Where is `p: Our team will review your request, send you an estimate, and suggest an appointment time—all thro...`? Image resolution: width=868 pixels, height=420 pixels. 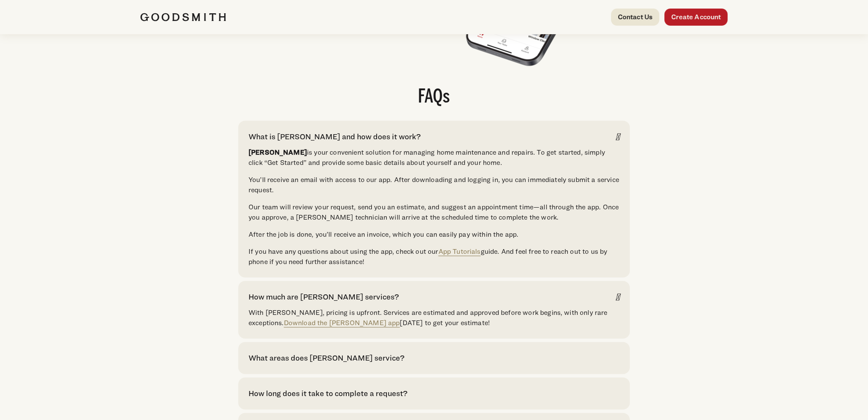 p: Our team will review your request, send you an estimate, and suggest an appointment time—all thro... is located at coordinates (434, 213).